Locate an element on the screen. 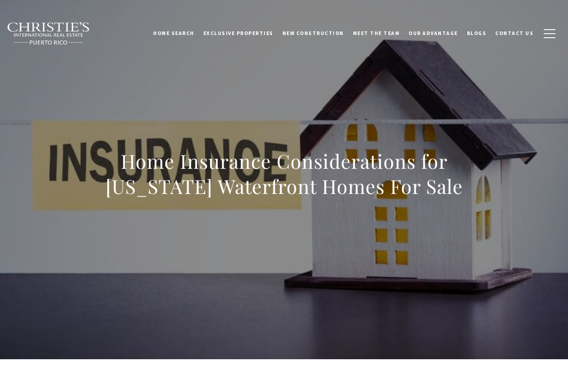 The image size is (568, 392). span: Exclusive Properties is located at coordinates (238, 33).